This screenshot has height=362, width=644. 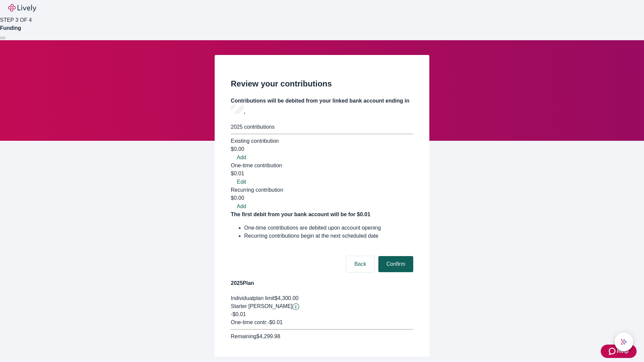 What do you see at coordinates (287, 298) in the screenshot?
I see `span: $4,300.00` at bounding box center [287, 298].